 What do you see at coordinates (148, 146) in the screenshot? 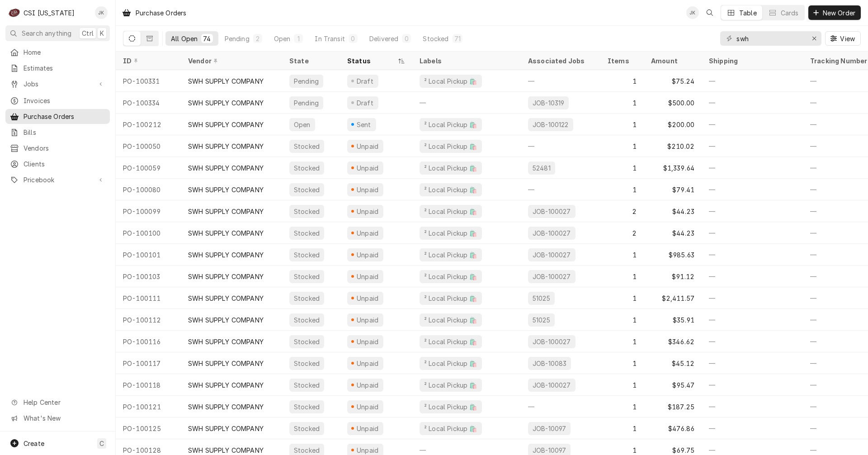
I see `div: PO-100050` at bounding box center [148, 146].